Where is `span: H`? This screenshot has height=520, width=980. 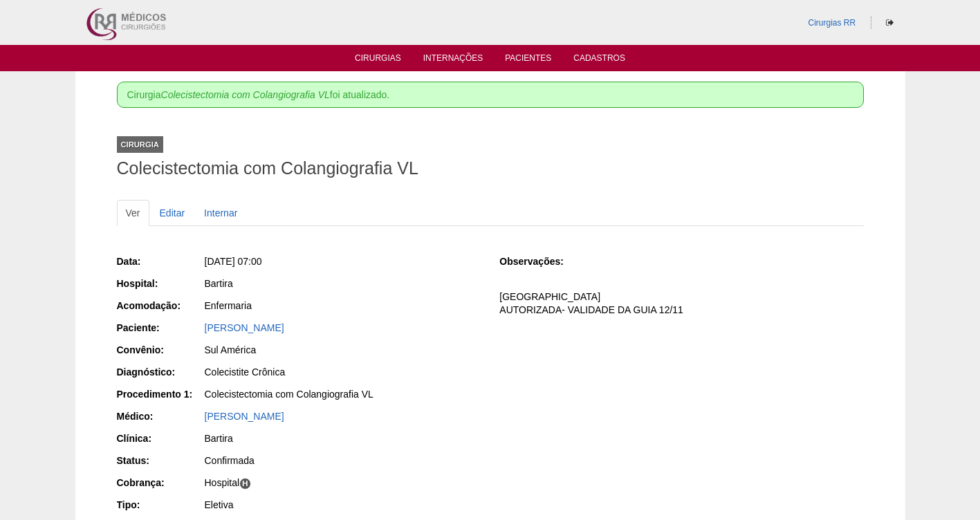
span: H is located at coordinates (245, 484).